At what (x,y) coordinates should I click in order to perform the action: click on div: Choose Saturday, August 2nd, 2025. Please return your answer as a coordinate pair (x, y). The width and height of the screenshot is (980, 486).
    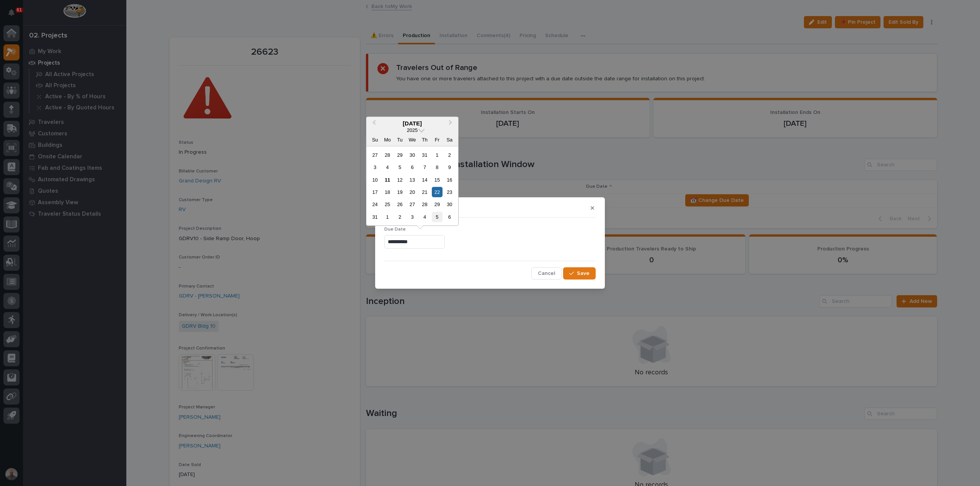
    Looking at the image, I should click on (450, 154).